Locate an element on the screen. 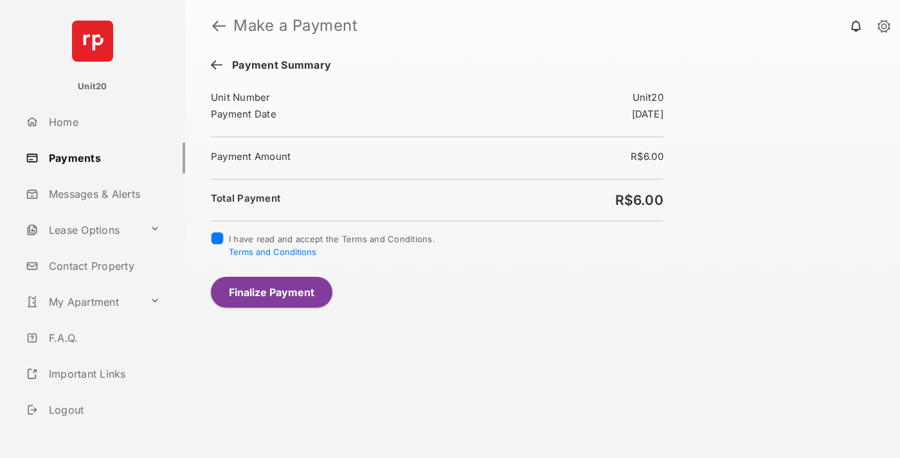 Image resolution: width=900 pixels, height=458 pixels. strong: Make a Payment is located at coordinates (295, 26).